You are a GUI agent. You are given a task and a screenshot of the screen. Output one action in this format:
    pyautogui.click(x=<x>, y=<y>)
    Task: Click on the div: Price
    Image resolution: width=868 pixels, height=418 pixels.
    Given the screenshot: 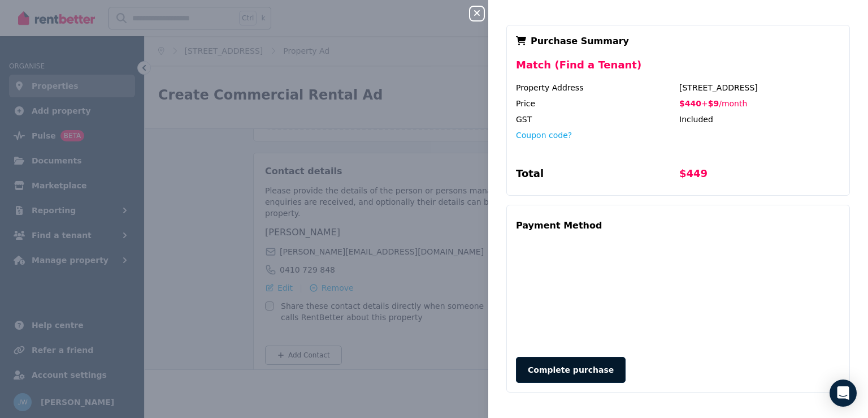 What is the action you would take?
    pyautogui.click(x=597, y=104)
    